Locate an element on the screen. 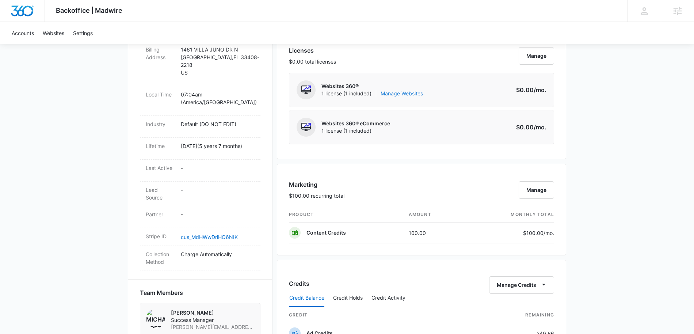 This screenshot has height=334, width=694. dt: Partner is located at coordinates (160, 214).